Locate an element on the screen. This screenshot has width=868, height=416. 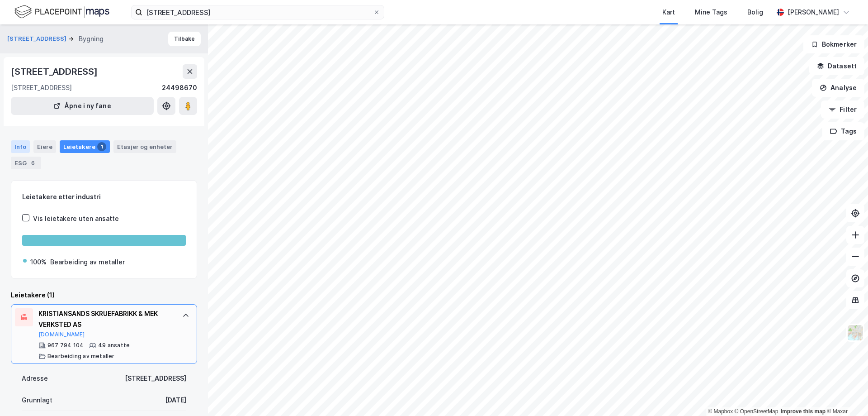
img: Z is located at coordinates (856, 332).